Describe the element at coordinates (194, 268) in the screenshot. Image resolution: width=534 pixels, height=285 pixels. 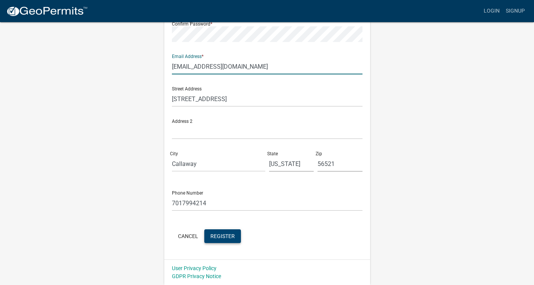
I see `a: User Privacy Policy` at that location.